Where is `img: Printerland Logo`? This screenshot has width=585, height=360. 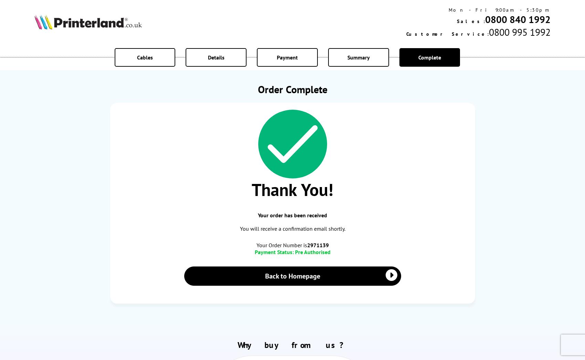
img: Printerland Logo is located at coordinates (88, 22).